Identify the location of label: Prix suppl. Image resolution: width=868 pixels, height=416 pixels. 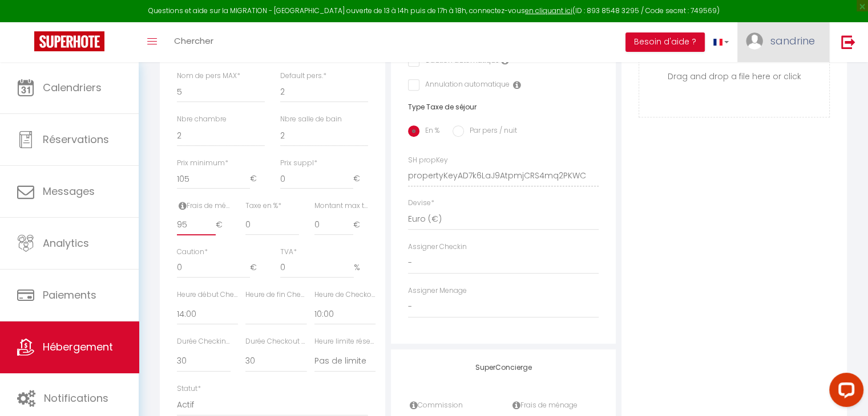
(298, 163).